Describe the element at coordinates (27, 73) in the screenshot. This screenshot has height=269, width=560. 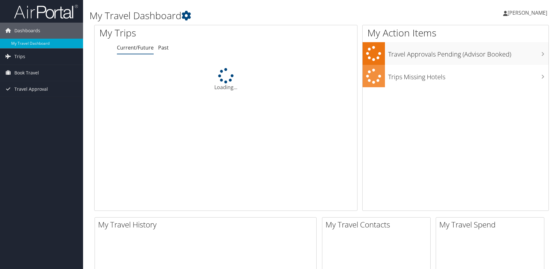
I see `span: Book Travel` at that location.